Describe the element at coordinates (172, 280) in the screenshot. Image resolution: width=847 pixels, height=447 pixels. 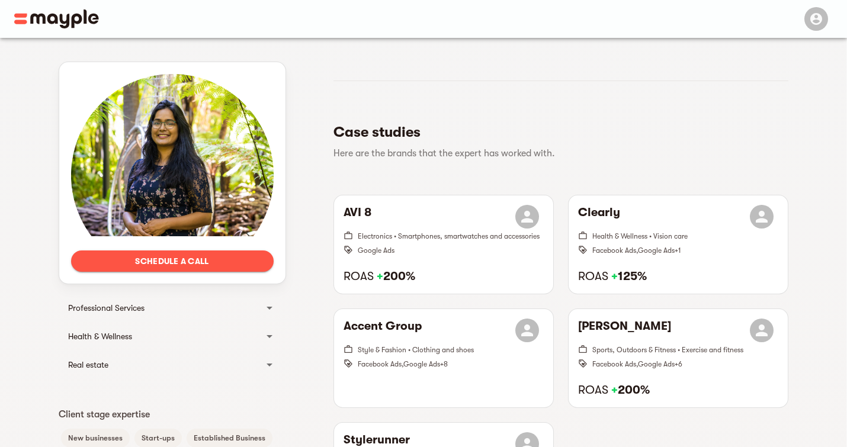
I see `div: Technology` at that location.